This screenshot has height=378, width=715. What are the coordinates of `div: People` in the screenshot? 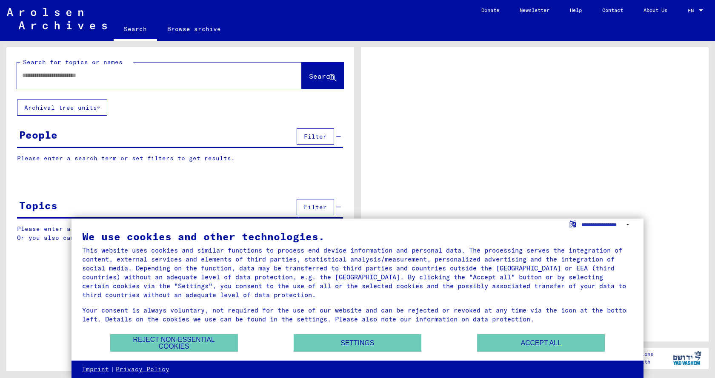 It's located at (38, 135).